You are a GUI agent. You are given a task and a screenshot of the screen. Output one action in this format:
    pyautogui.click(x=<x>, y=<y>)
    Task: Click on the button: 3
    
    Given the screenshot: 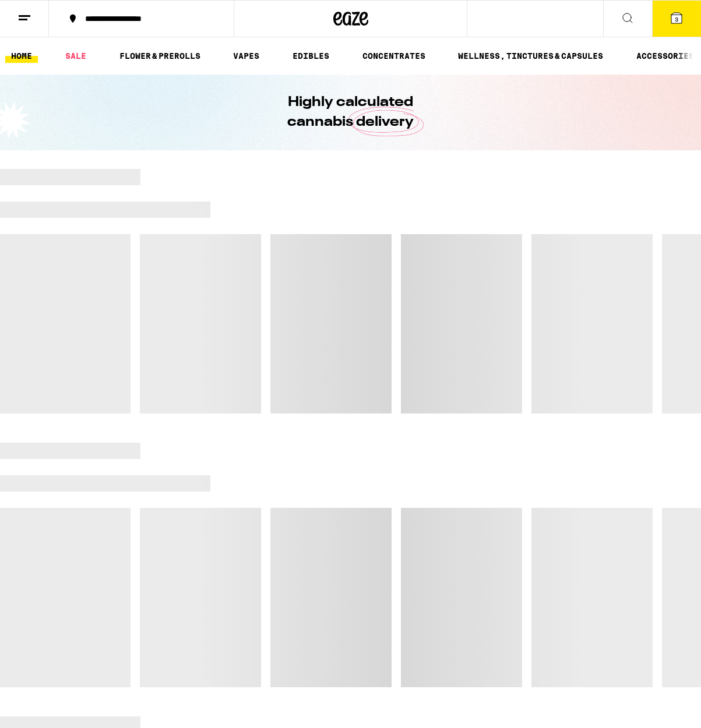 What is the action you would take?
    pyautogui.click(x=676, y=18)
    